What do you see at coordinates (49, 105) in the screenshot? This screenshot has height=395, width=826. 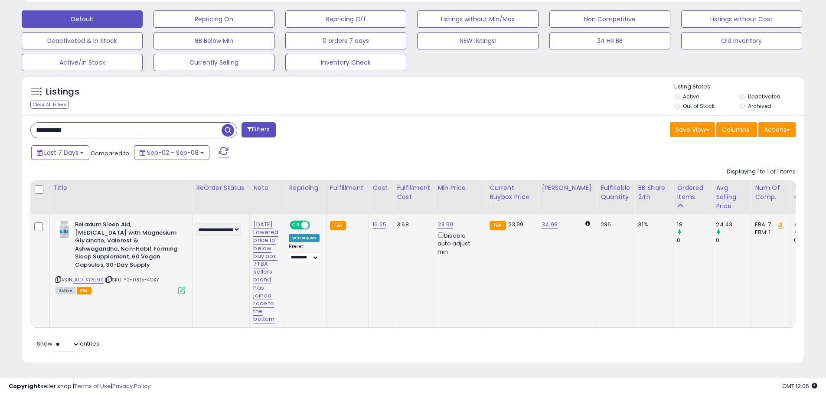 I see `div: Clear All Filters` at bounding box center [49, 105].